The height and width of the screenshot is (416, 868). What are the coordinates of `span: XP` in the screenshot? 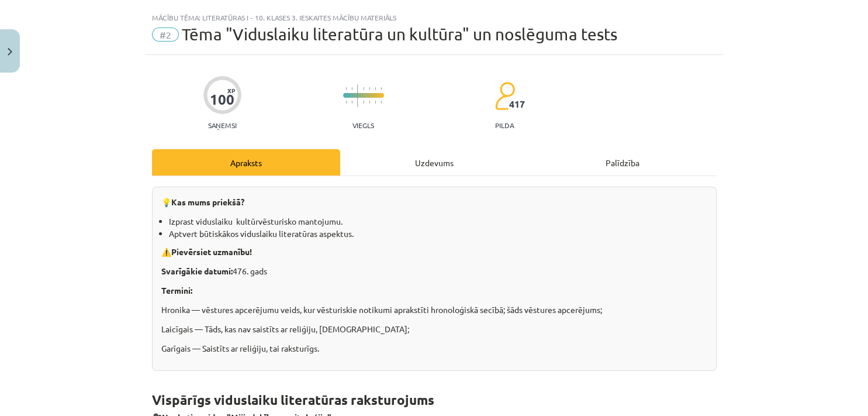 It's located at (231, 90).